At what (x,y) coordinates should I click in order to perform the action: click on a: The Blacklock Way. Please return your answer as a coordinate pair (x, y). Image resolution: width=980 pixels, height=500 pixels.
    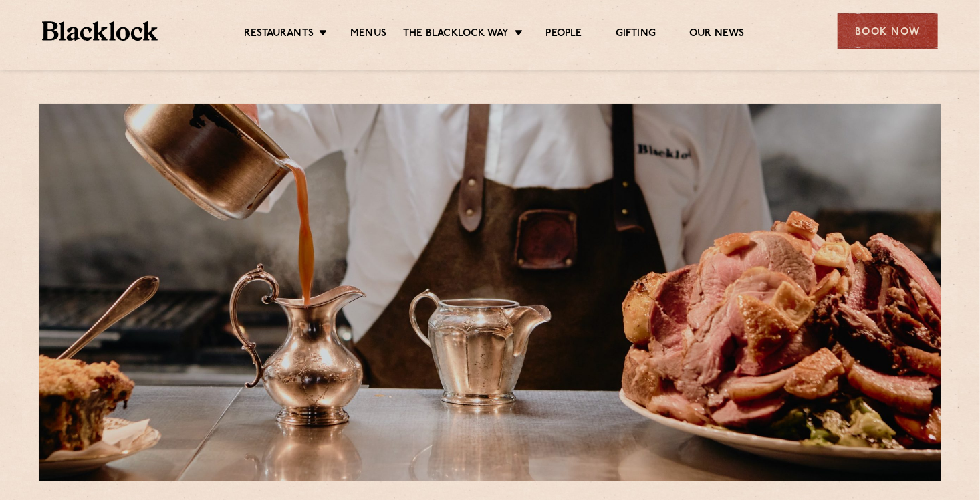
    Looking at the image, I should click on (456, 35).